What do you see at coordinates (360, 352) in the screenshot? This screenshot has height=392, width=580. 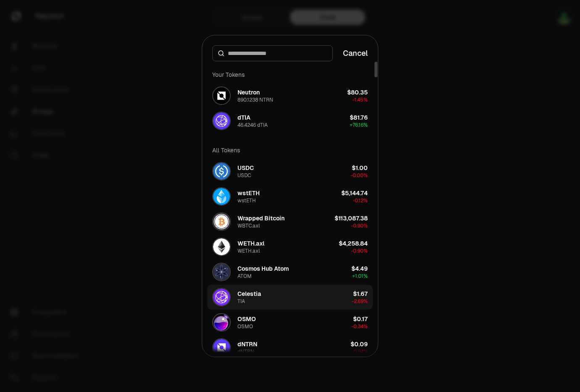 I see `span: -0.94%` at bounding box center [360, 352].